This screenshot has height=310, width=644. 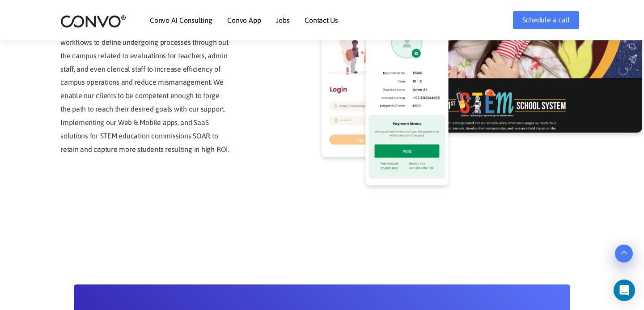 What do you see at coordinates (244, 20) in the screenshot?
I see `a: Convo App` at bounding box center [244, 20].